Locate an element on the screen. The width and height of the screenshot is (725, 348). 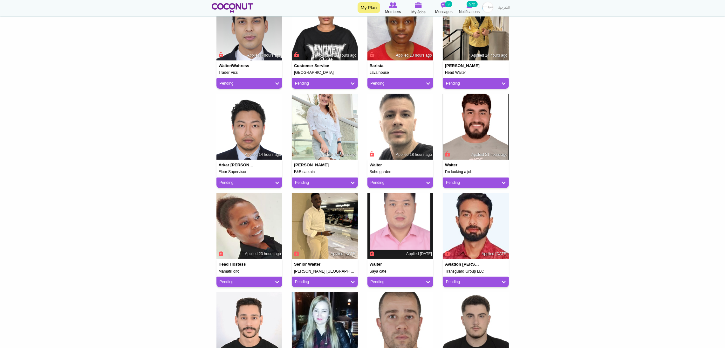
h5: Saya cafe is located at coordinates (400, 271).